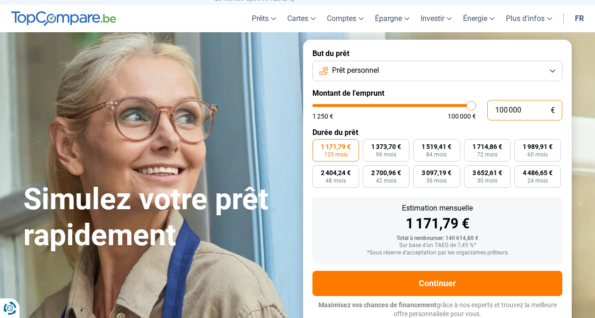 The width and height of the screenshot is (595, 318). Describe the element at coordinates (355, 70) in the screenshot. I see `span: Prêt personnel` at that location.